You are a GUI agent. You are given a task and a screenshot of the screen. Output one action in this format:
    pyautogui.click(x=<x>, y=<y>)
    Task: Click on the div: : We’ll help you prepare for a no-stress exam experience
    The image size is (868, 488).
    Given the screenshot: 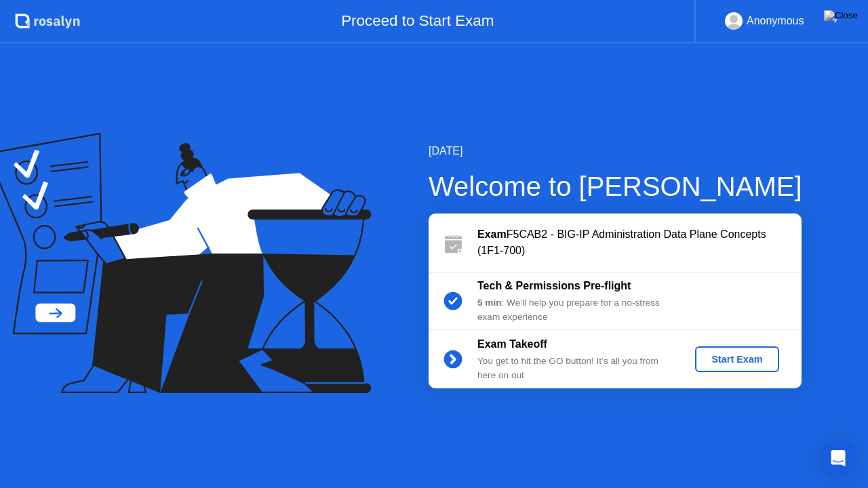 What is the action you would take?
    pyautogui.click(x=575, y=309)
    